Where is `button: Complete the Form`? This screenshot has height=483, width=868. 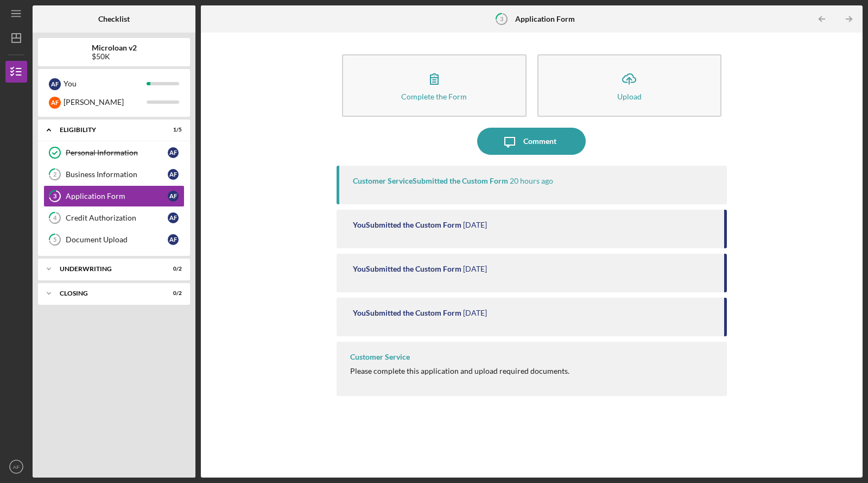
button: Complete the Form is located at coordinates (434, 86).